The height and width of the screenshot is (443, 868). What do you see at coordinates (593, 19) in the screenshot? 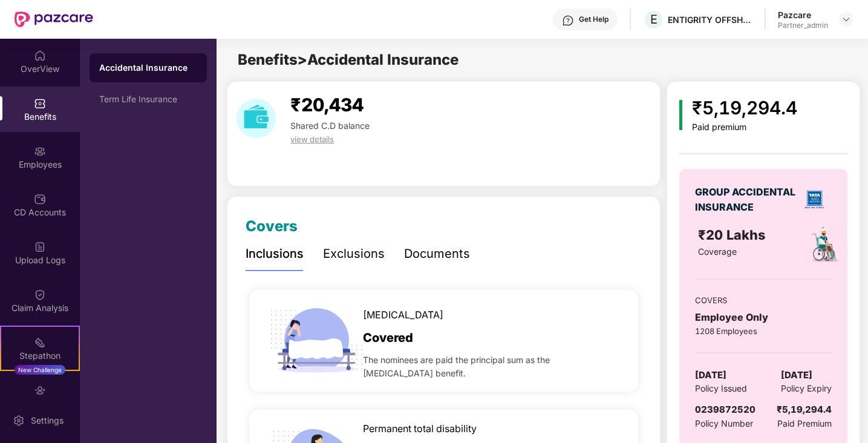
I see `div: Get Help` at bounding box center [593, 19].